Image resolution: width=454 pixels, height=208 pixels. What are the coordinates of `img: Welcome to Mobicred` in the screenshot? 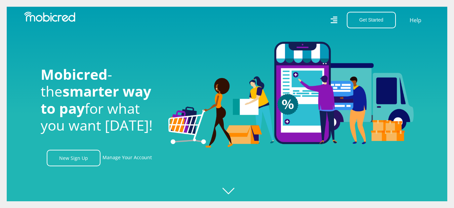 It's located at (291, 95).